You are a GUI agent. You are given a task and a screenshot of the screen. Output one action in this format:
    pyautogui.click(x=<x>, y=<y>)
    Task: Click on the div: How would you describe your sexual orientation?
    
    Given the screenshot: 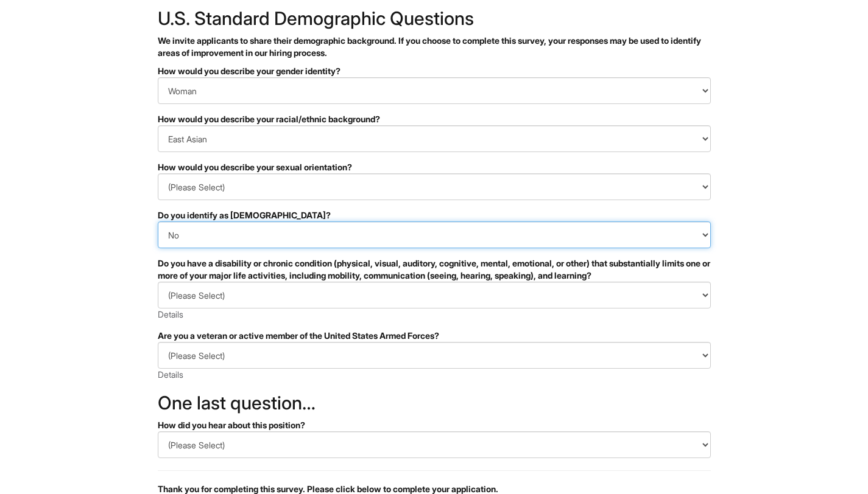 What is the action you would take?
    pyautogui.click(x=434, y=168)
    